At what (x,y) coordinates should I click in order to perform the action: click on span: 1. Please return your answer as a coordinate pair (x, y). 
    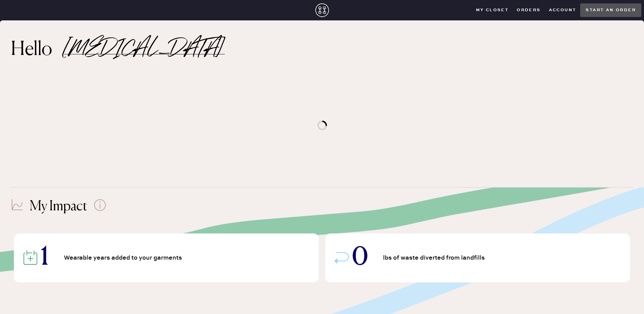
    Looking at the image, I should click on (44, 258).